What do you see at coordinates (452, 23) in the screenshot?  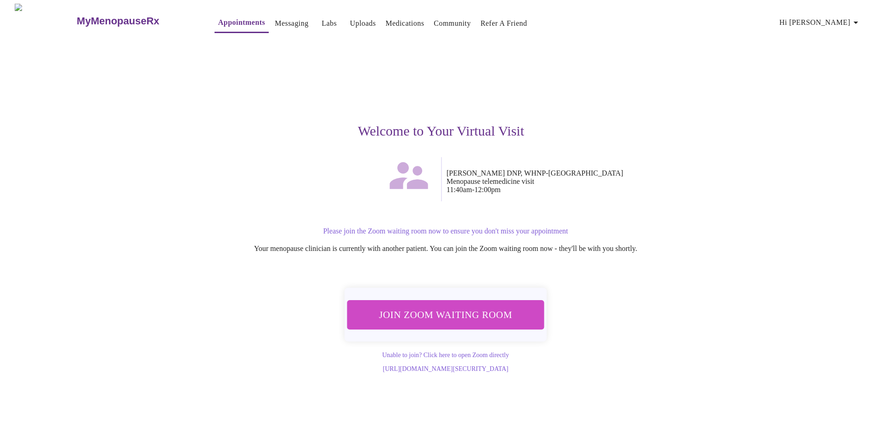 I see `button: Community` at bounding box center [452, 23].